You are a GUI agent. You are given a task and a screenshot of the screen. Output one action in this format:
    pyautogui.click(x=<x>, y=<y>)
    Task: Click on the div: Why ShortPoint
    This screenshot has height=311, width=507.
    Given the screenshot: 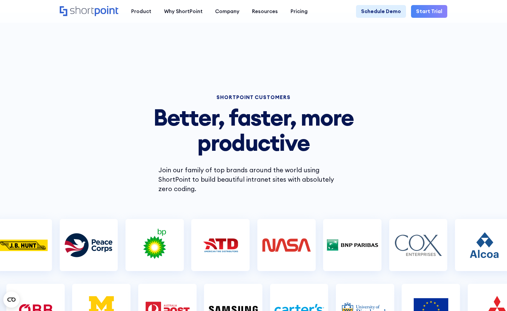 What is the action you would take?
    pyautogui.click(x=183, y=11)
    